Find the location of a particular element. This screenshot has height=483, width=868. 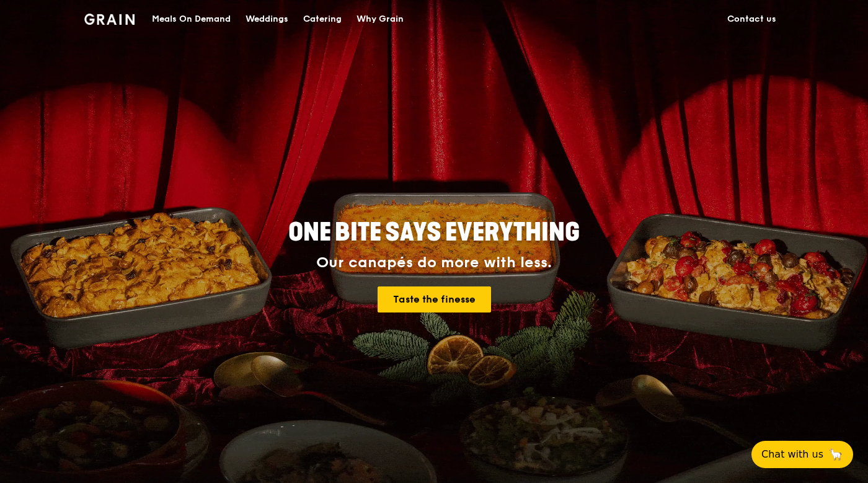

div: Catering is located at coordinates (323, 19).